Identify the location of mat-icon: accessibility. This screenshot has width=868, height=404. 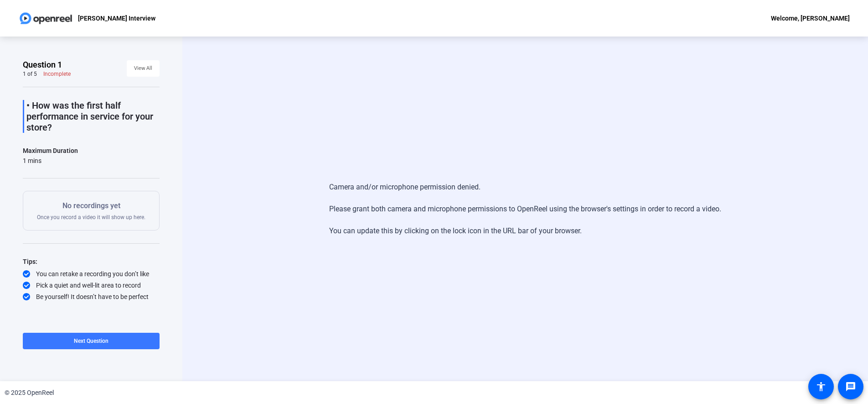
(821, 386).